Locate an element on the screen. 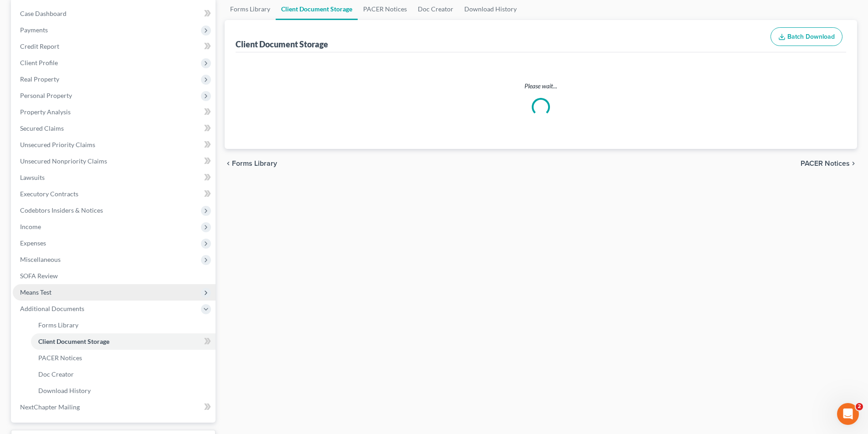  a: NextChapter Mailing is located at coordinates (114, 407).